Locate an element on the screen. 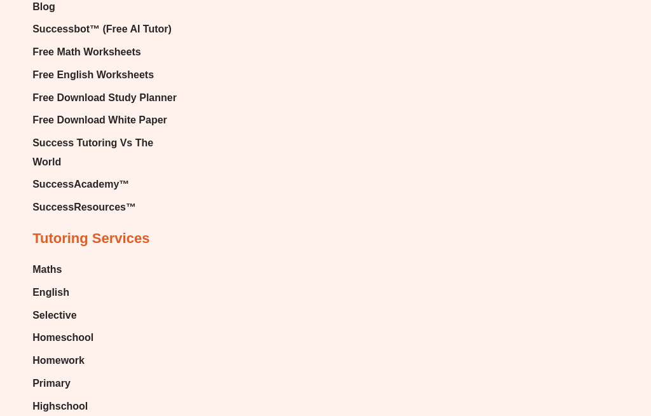 The image size is (651, 416). span: SuccessResources™ is located at coordinates (84, 207).